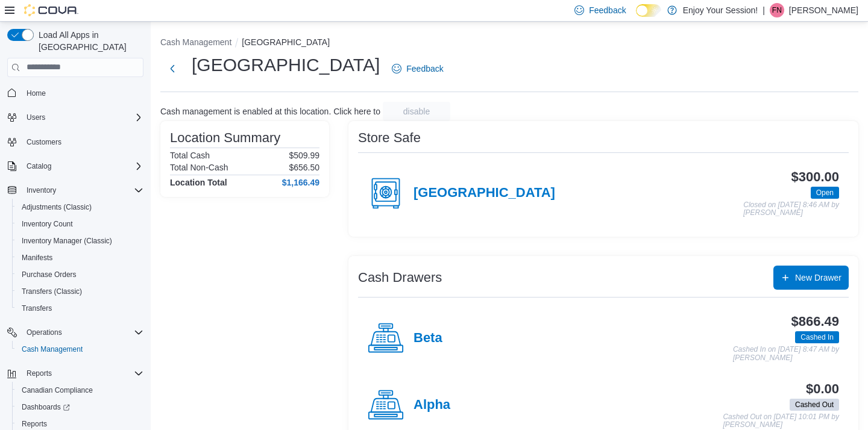 This screenshot has height=430, width=868. Describe the element at coordinates (51, 10) in the screenshot. I see `img: Cova` at that location.